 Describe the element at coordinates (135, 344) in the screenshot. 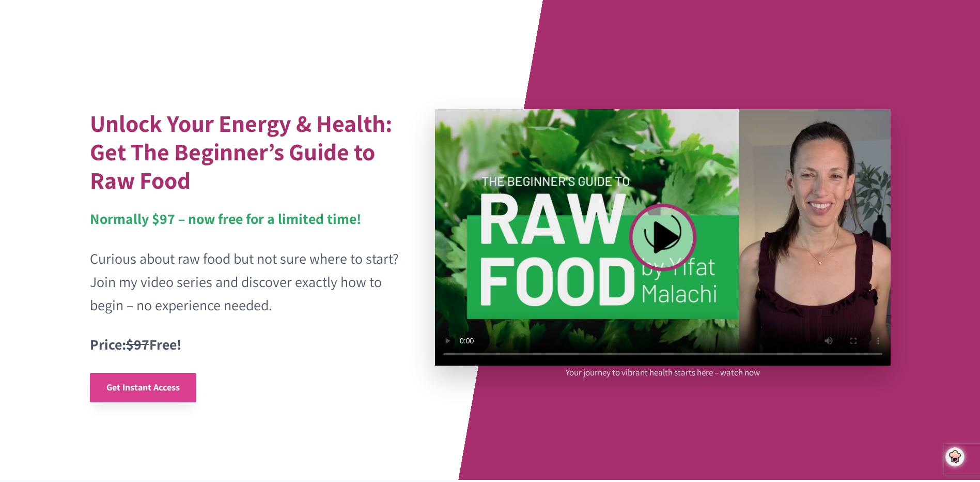

I see `strong: Price: Free!` at that location.